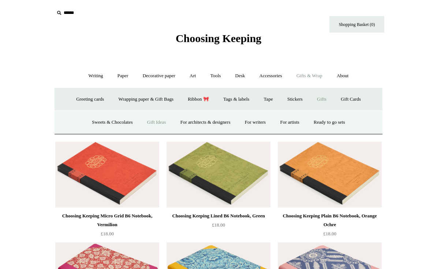 This screenshot has width=437, height=269. I want to click on a: About, so click(343, 76).